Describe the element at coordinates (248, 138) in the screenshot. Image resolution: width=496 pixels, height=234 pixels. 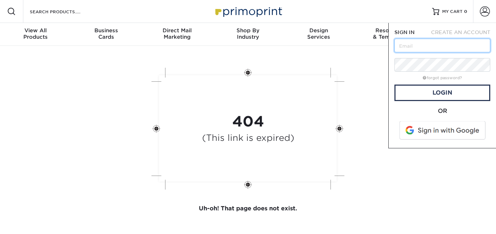
I see `h4: (This link is expired)` at that location.